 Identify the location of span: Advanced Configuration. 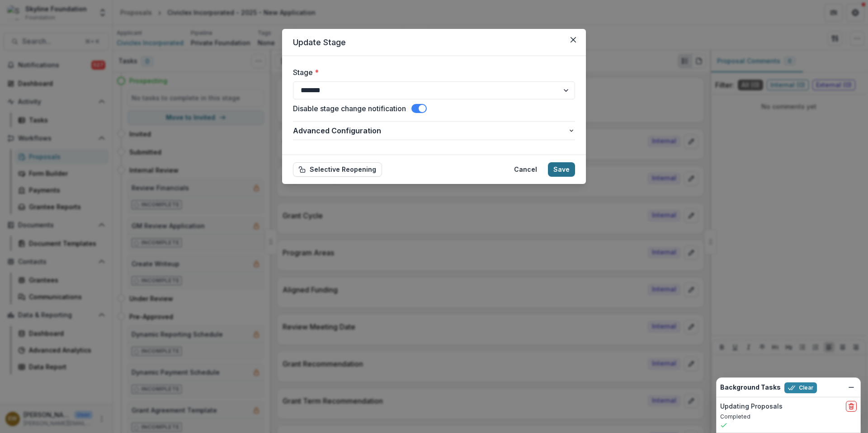
(431, 131).